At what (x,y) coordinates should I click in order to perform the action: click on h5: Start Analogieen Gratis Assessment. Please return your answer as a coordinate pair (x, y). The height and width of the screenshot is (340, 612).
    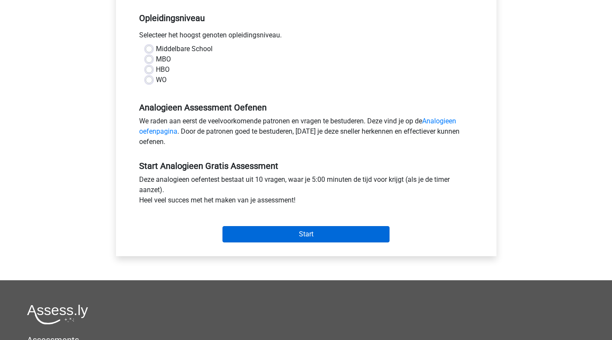
    Looking at the image, I should click on (306, 166).